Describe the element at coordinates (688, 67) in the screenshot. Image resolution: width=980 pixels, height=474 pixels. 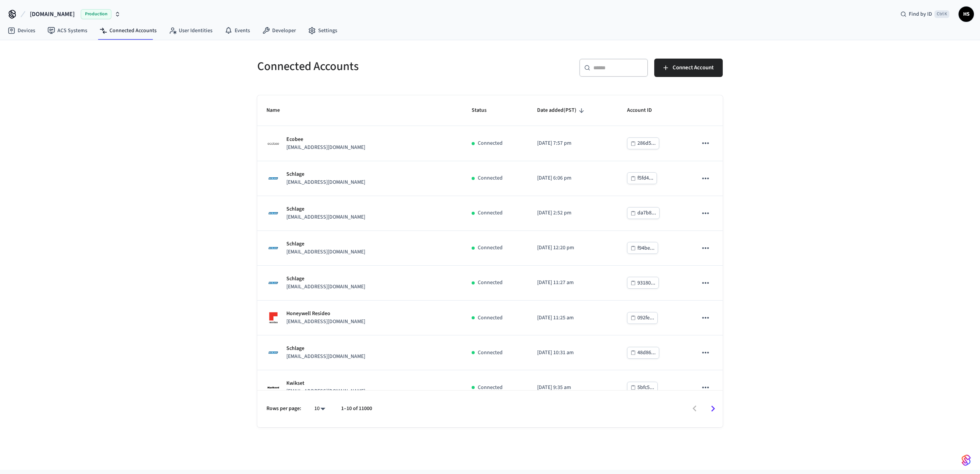
I see `button: Connect Account` at that location.